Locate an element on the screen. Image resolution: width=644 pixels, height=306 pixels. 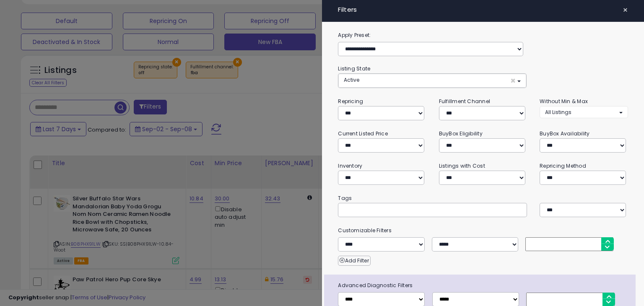
small: Listings with Cost is located at coordinates (462, 166).